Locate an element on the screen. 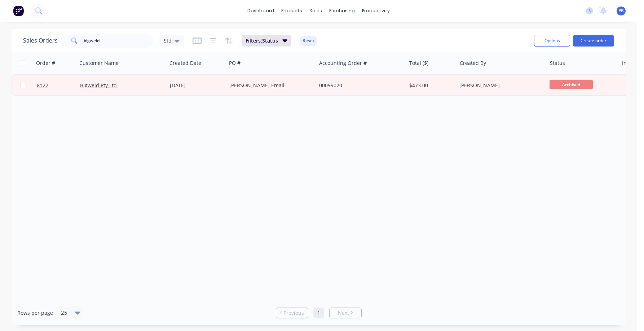 Image resolution: width=644 pixels, height=331 pixels. span: PB is located at coordinates (621, 11).